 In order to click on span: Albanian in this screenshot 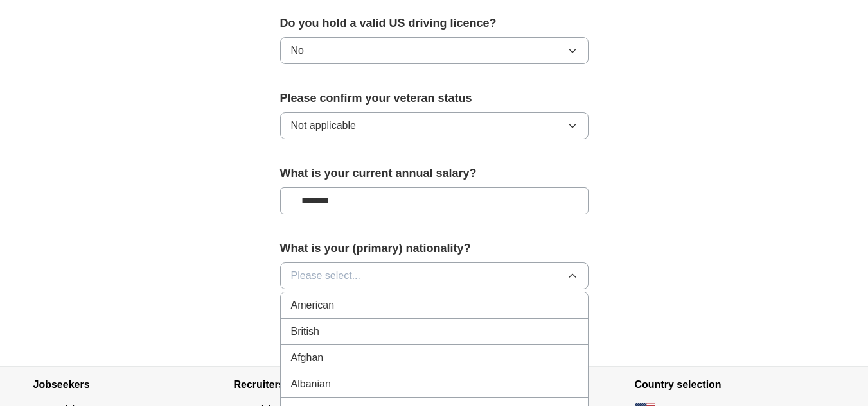, I will do `click(311, 385)`.